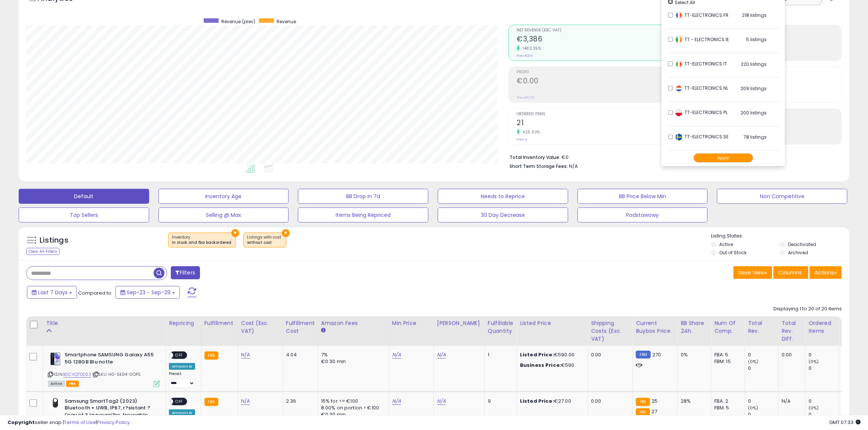 The image size is (868, 430). I want to click on button: BB Price Below Min, so click(643, 196).